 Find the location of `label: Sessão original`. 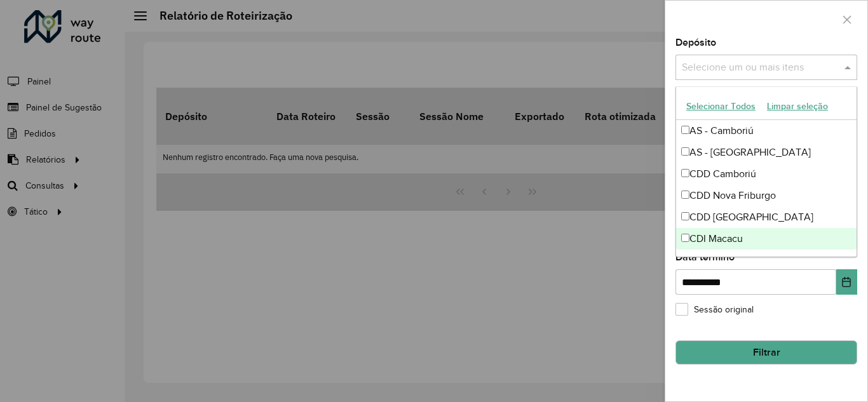

label: Sessão original is located at coordinates (714, 309).